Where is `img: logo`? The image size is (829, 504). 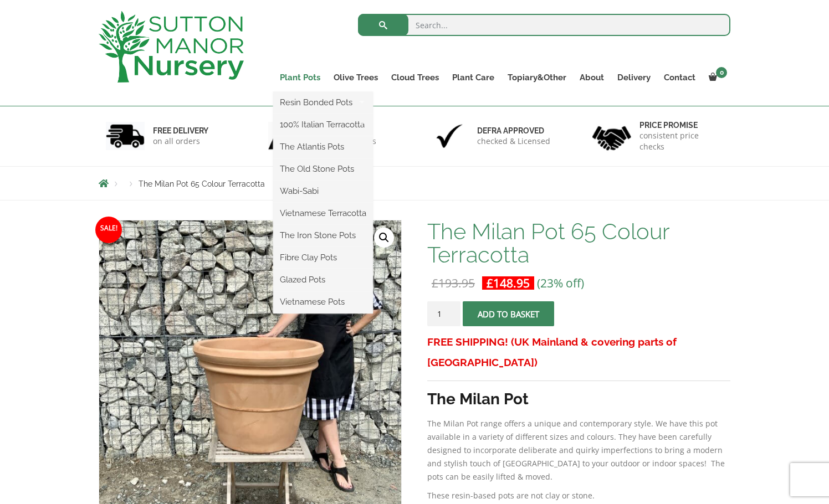
img: logo is located at coordinates (171, 47).